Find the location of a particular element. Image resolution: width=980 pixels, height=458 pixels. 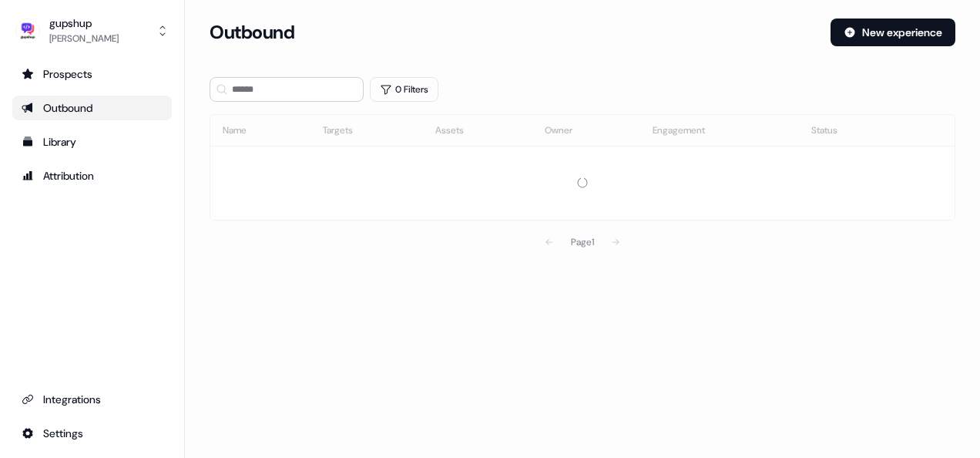

div: Library is located at coordinates (92, 142).